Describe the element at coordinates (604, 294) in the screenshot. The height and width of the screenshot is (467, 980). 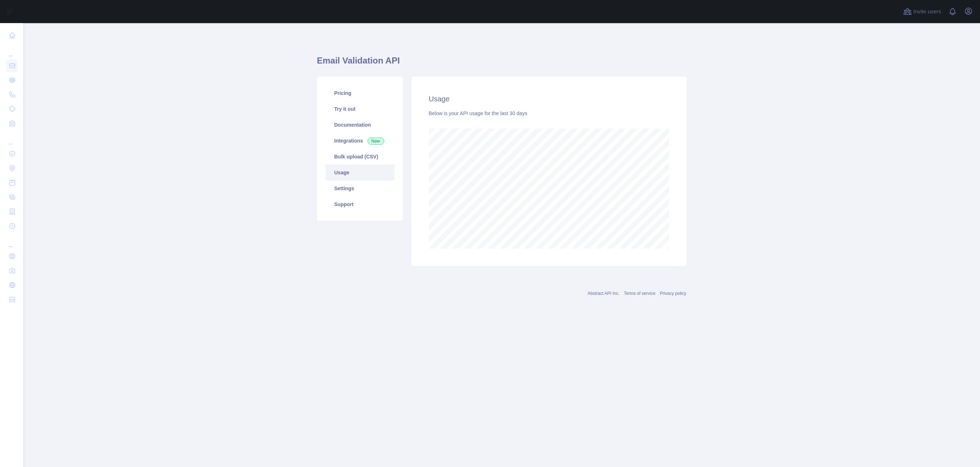
I see `a: Abstract API Inc.` at that location.